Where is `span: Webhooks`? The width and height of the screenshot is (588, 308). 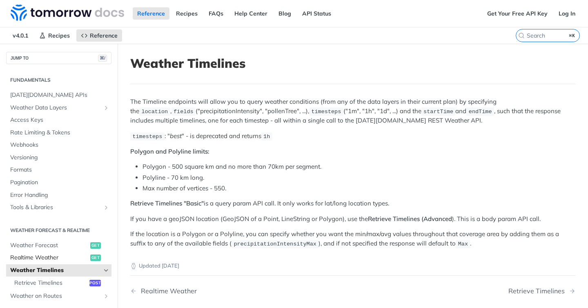 span: Webhooks is located at coordinates (60, 145).